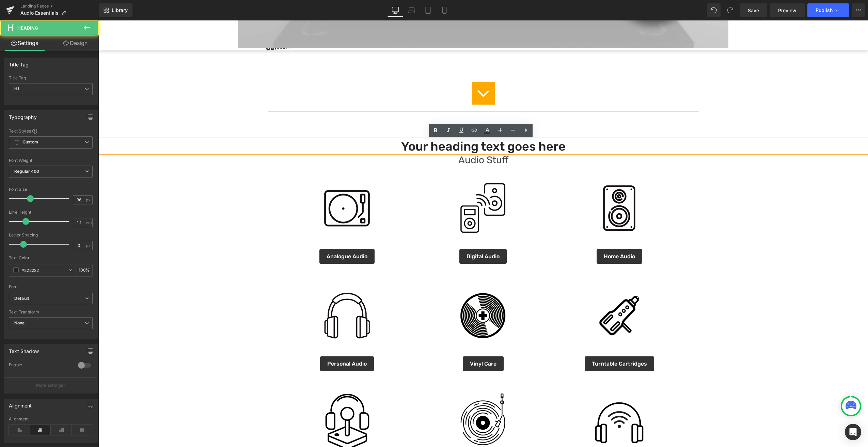 This screenshot has height=447, width=868. Describe the element at coordinates (249, 343) in the screenshot. I see `a: Personal Audio` at that location.